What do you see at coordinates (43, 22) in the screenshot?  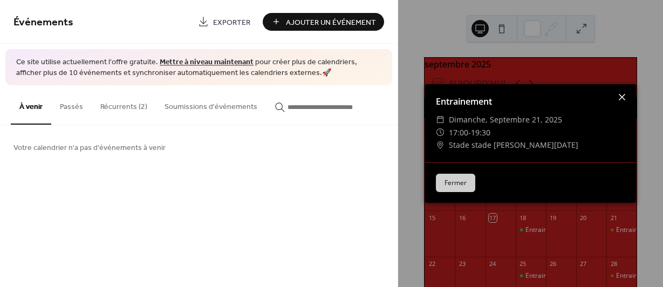 I see `span: Événements` at bounding box center [43, 22].